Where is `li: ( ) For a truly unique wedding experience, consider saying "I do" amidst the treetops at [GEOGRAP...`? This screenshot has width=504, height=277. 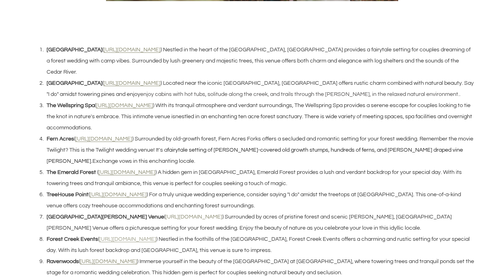
li: ( ) For a truly unique wedding experience, consider saying "I do" amidst the treetops at [GEOGRAP... is located at coordinates (256, 200).